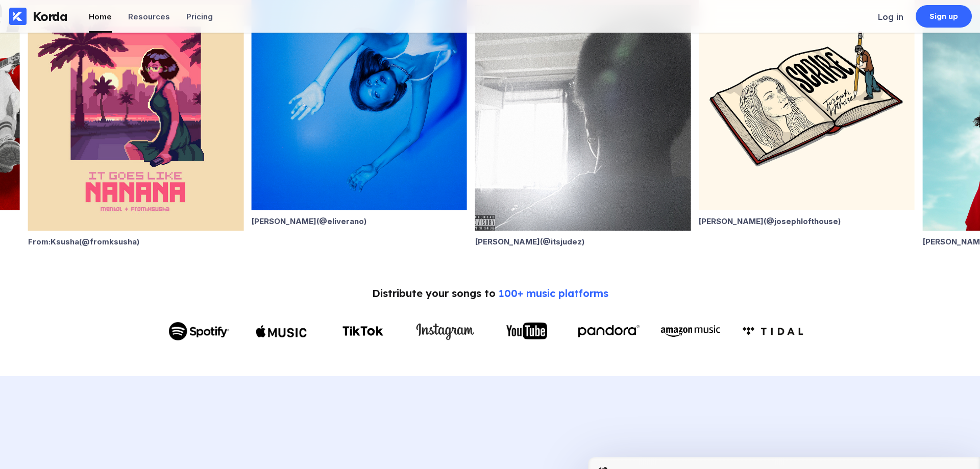  What do you see at coordinates (445, 331) in the screenshot?
I see `img: Instagram` at bounding box center [445, 331].